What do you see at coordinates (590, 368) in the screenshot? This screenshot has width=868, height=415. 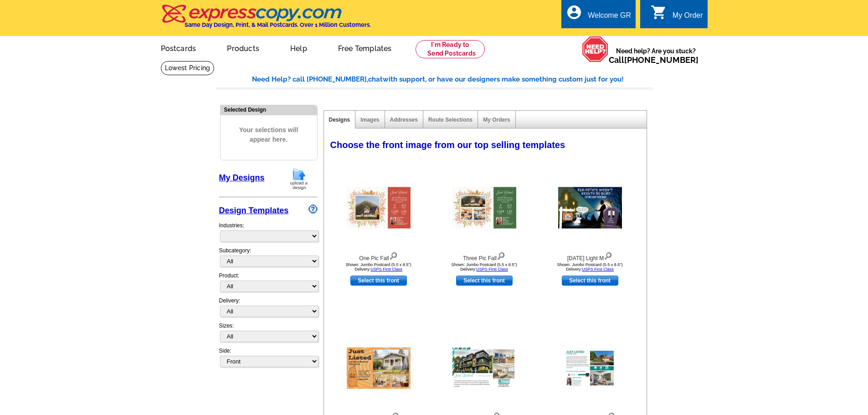 I see `img: Listed Two Photo` at bounding box center [590, 368].